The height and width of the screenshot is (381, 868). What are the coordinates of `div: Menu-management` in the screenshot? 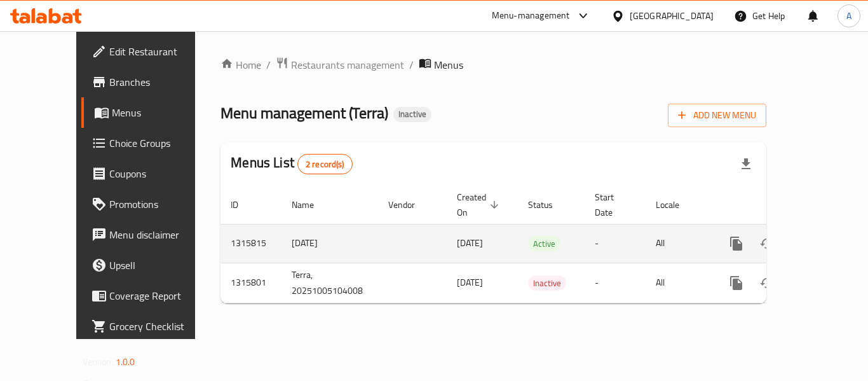 It's located at (530, 16).